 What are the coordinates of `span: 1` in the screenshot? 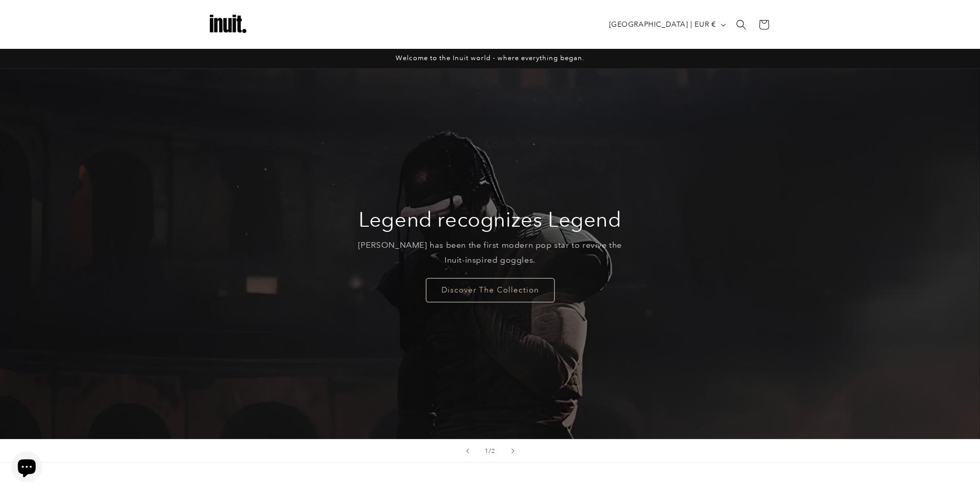 It's located at (487, 451).